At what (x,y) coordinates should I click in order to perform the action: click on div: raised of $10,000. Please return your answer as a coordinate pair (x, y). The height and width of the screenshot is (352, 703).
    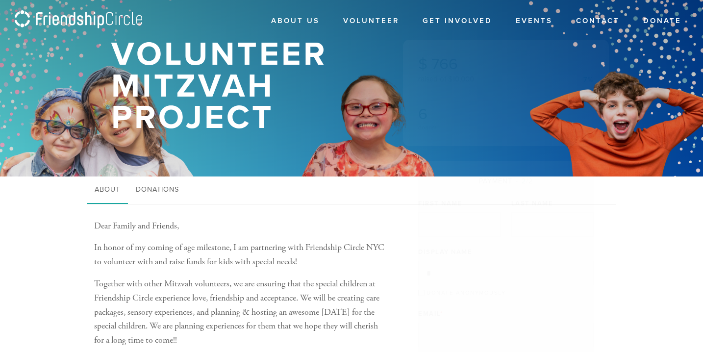
    Looking at the image, I should click on (506, 79).